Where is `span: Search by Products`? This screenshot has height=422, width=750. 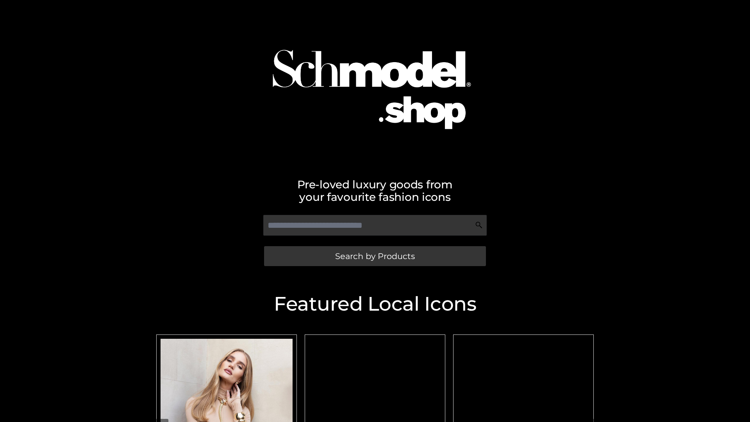 span: Search by Products is located at coordinates (375, 256).